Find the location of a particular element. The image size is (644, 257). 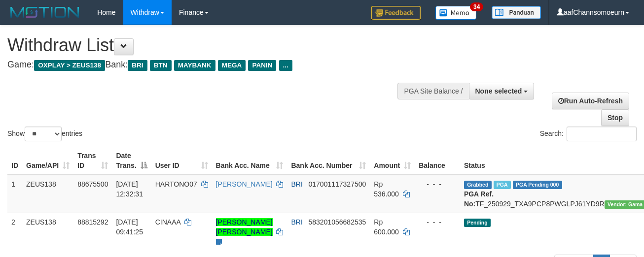

span: Marked by aaftrukkakada is located at coordinates (502, 185).